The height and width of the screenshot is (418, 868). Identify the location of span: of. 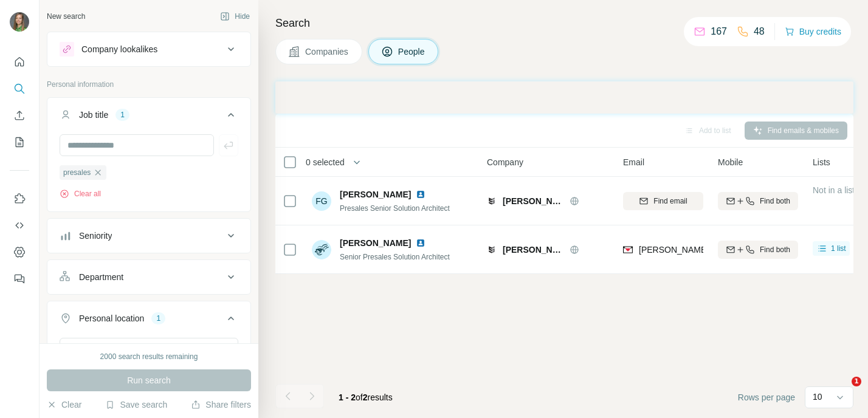
(359, 397).